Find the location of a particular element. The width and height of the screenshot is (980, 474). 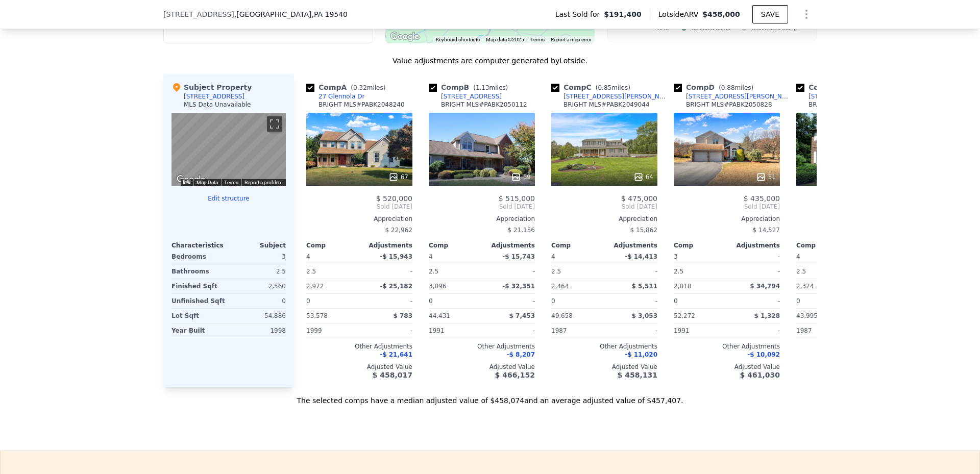

img: Google is located at coordinates (405, 37).